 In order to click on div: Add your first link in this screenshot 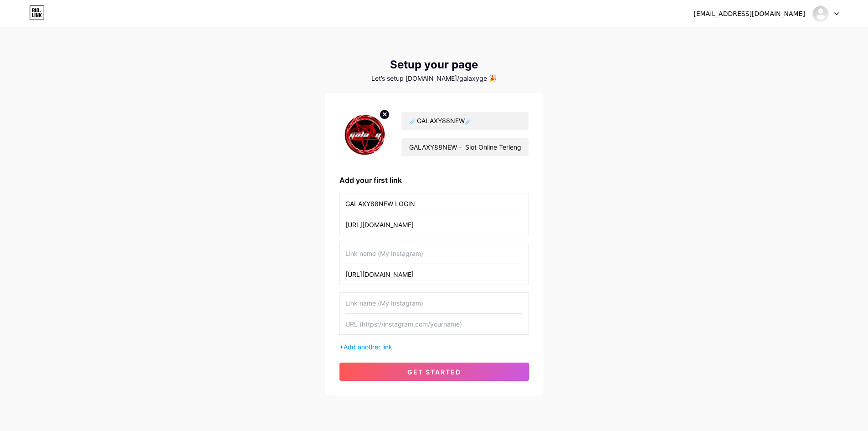, I will do `click(434, 180)`.